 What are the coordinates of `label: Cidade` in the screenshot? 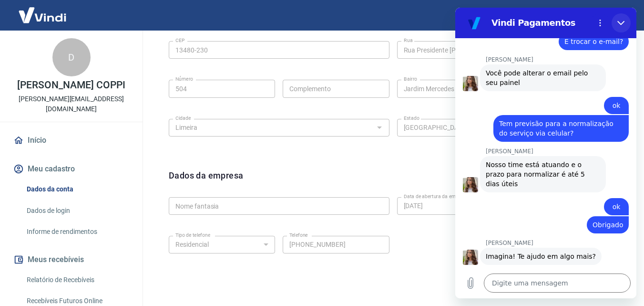 It's located at (183, 118).